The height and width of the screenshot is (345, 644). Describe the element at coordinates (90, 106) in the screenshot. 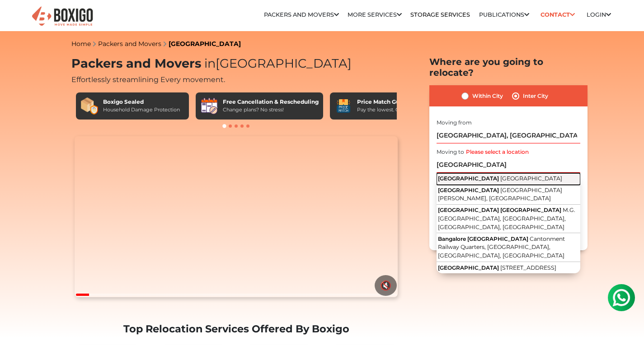

I see `img: Boxigo Sealed` at that location.